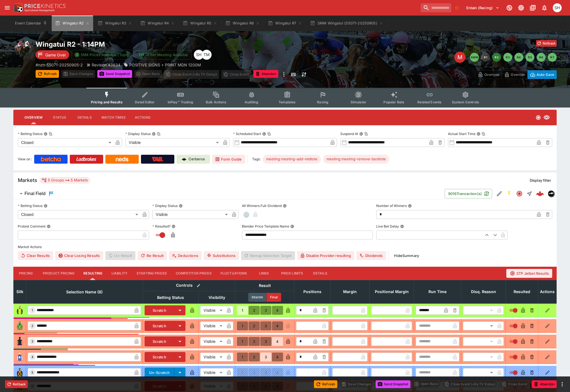 Image resolution: width=570 pixels, height=392 pixels. What do you see at coordinates (264, 273) in the screenshot?
I see `button: Links` at bounding box center [264, 273].